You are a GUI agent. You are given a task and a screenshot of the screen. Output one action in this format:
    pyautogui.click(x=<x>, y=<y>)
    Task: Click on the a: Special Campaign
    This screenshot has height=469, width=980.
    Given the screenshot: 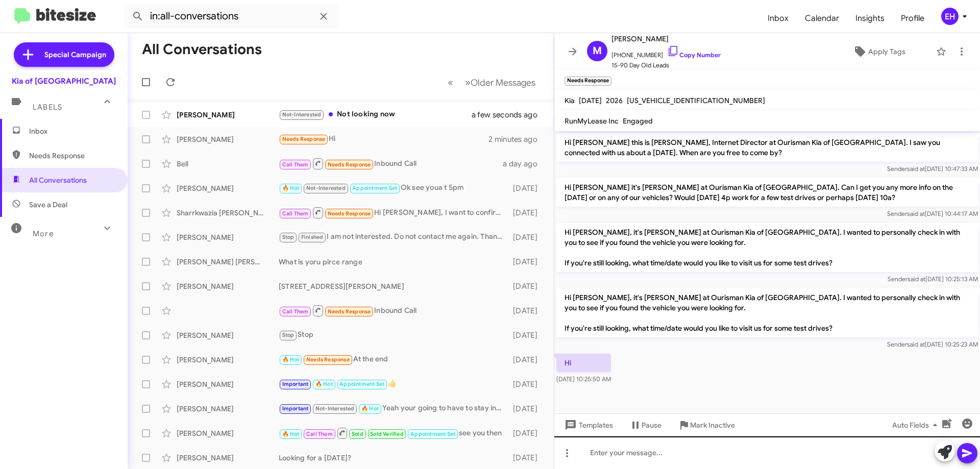 What is the action you would take?
    pyautogui.click(x=64, y=55)
    